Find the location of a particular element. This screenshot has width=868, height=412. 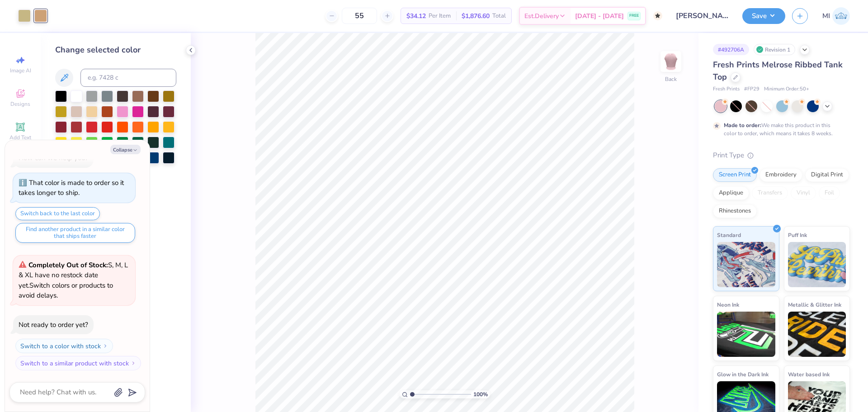

div: Print Type is located at coordinates (781, 155).